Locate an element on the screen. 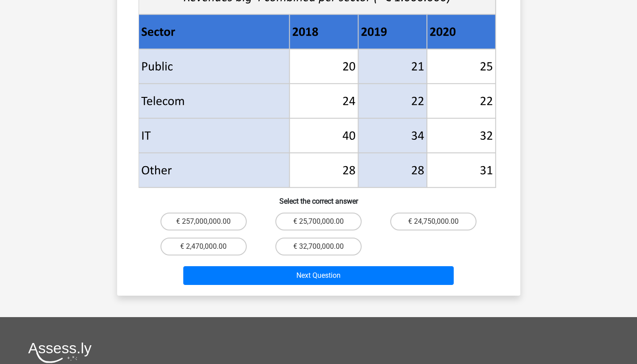  label: € 32,700,000.00 is located at coordinates (318, 247).